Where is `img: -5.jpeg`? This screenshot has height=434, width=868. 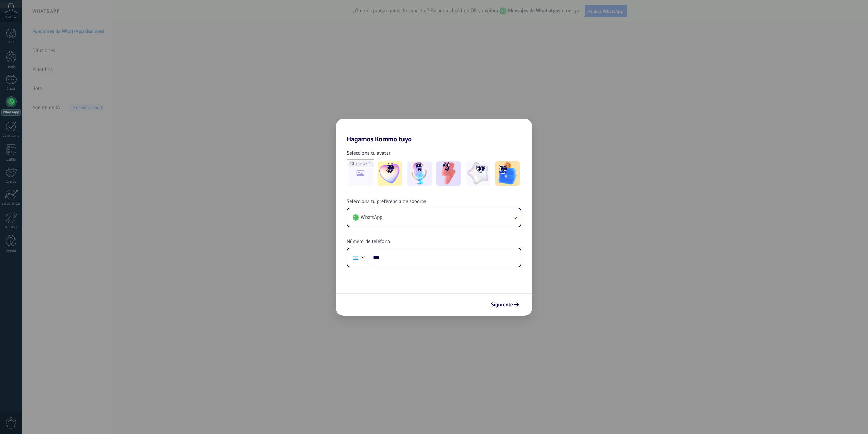
img: -5.jpeg is located at coordinates (508, 173).